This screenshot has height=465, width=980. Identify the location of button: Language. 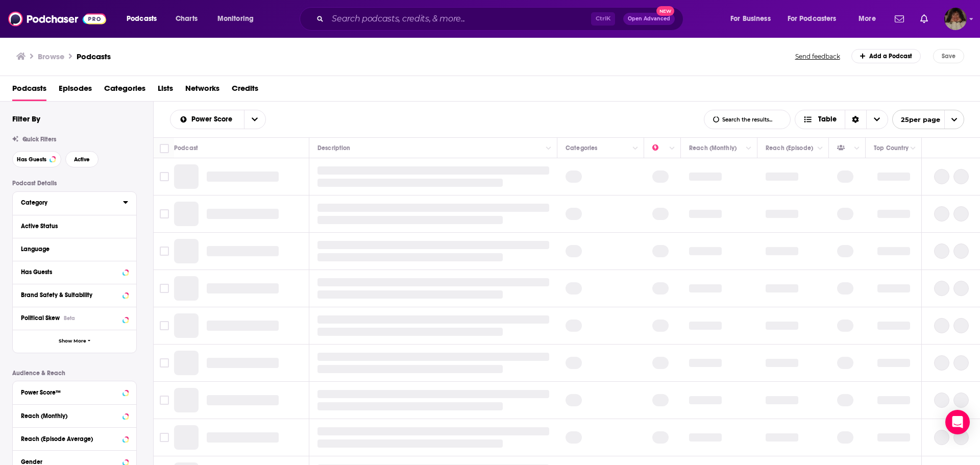
(75, 249).